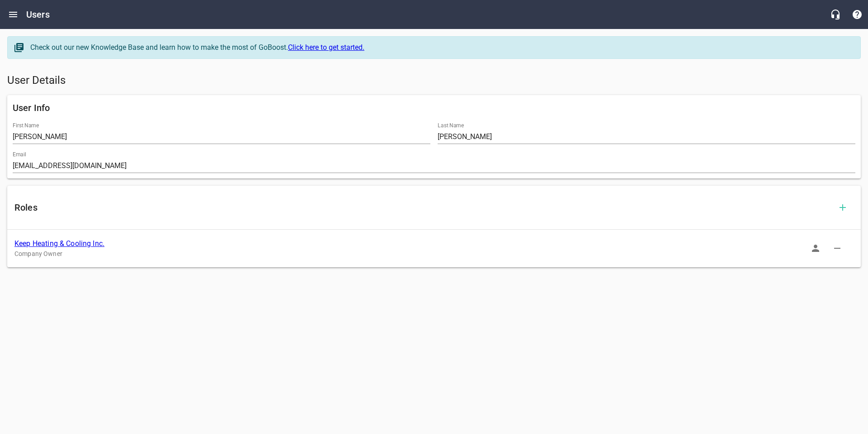  I want to click on button: Support Portal, so click(858, 14).